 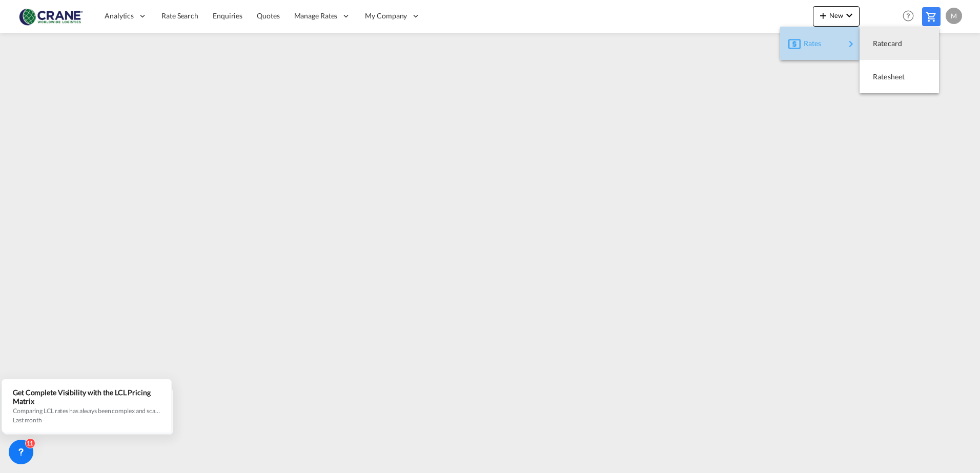 I want to click on div: Ratesheet, so click(x=899, y=77).